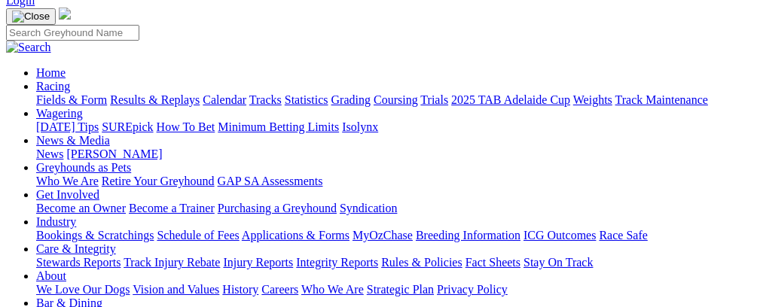 The image size is (760, 307). What do you see at coordinates (95, 235) in the screenshot?
I see `a: Bookings & Scratchings` at bounding box center [95, 235].